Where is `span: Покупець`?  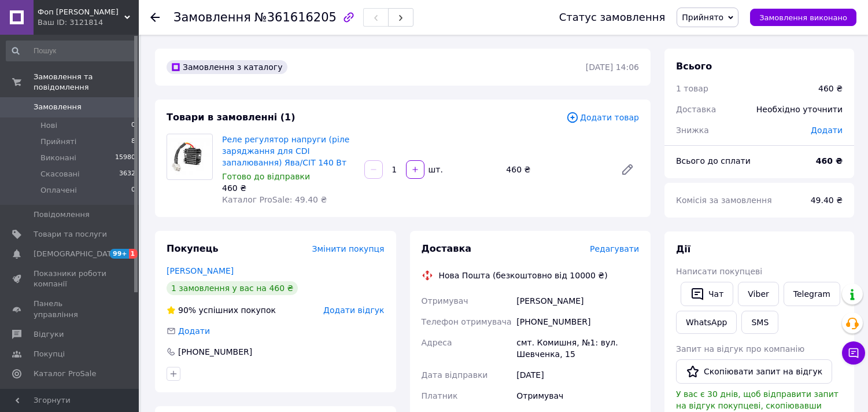 span: Покупець is located at coordinates (192, 248).